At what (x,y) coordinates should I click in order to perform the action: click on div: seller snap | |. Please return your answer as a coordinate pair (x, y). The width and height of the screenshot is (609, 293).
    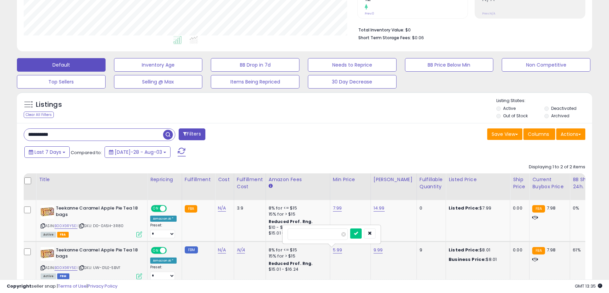
    Looking at the image, I should click on (62, 287).